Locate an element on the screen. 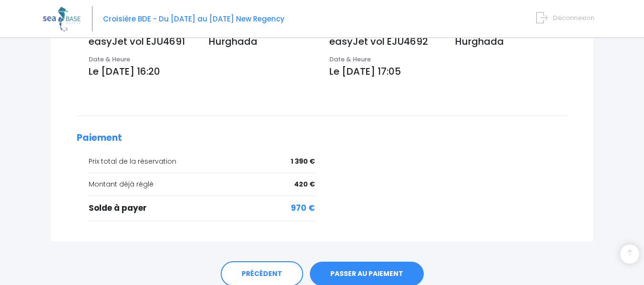  h2: Paiement is located at coordinates (322, 138).